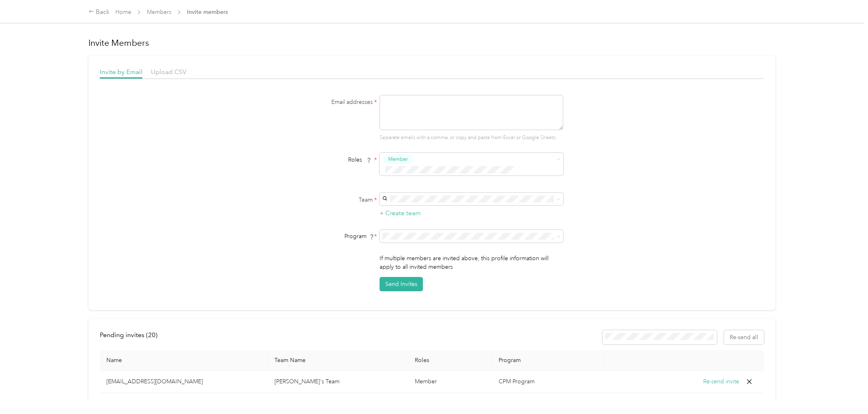  I want to click on th: Name, so click(184, 360).